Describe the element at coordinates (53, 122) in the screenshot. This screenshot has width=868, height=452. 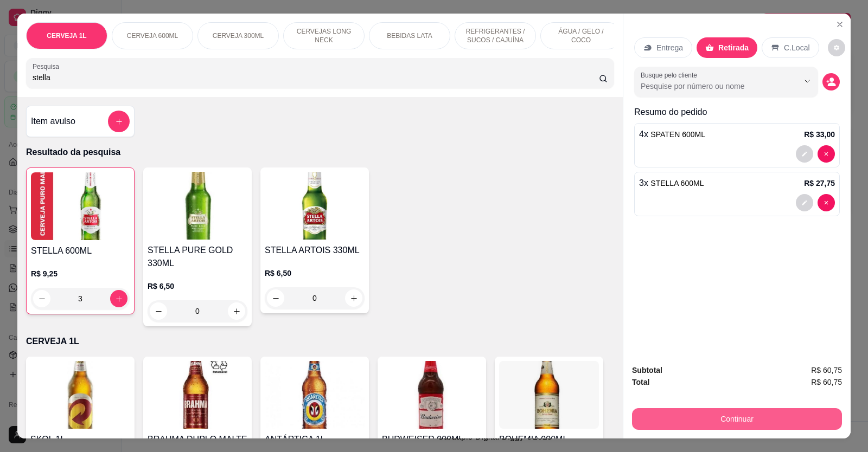
I see `h4: Item avulso` at that location.